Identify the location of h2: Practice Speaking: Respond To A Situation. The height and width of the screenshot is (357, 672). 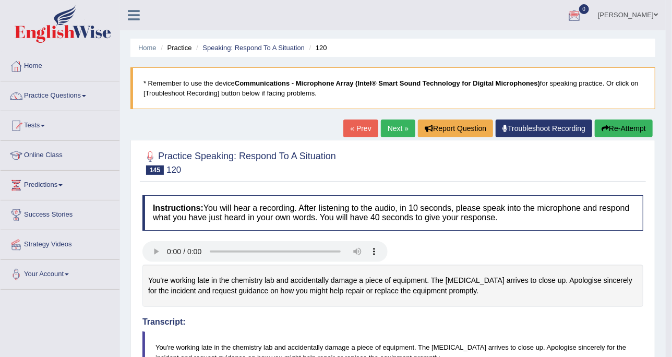
(239, 162).